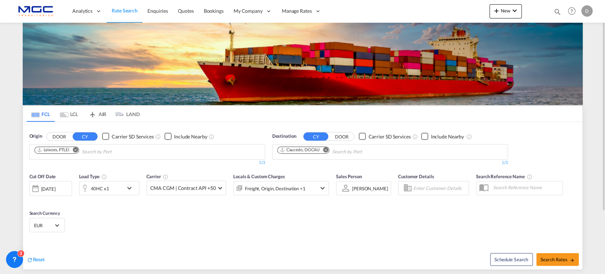 This screenshot has height=274, width=605. Describe the element at coordinates (275, 188) in the screenshot. I see `div: Freight Origin Destination Factory Stuffing` at that location.